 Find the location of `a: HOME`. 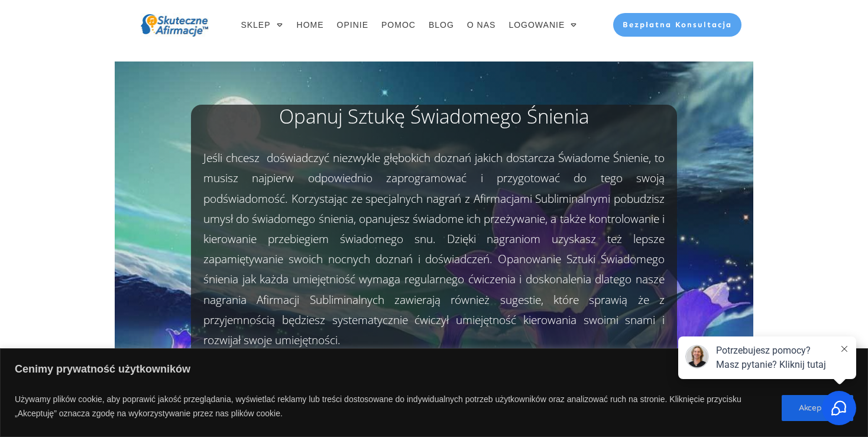

a: HOME is located at coordinates (311, 25).